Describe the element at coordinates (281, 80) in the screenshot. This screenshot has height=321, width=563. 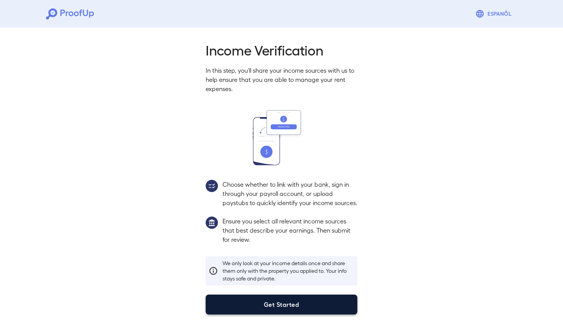
I see `p: In this step, you'll share your income sources with us to help ensure that you are able to manage...` at that location.